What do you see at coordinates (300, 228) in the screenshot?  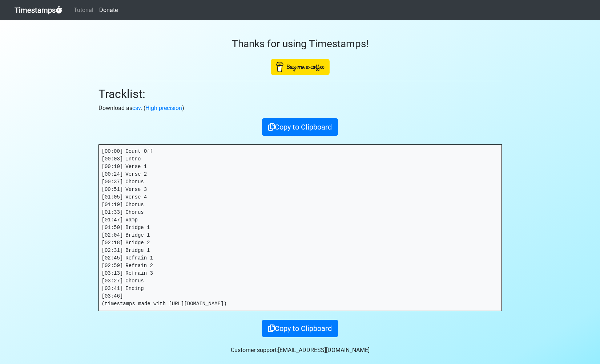 I see `pre: [00:00] Count Off [00:03] Intro [00:10] Verse 1 [00:24] Verse 2 [00:37] Chorus [00:51] Verse 3 [0...` at bounding box center [300, 228].